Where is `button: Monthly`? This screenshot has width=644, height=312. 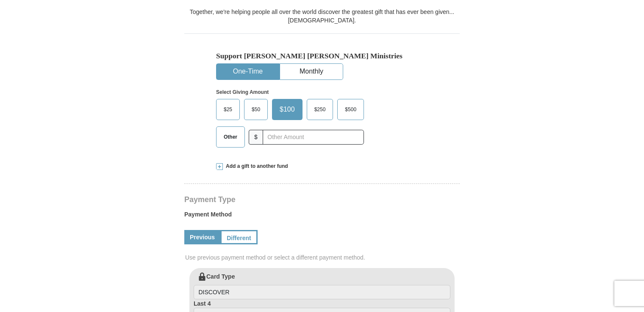
button: Monthly is located at coordinates (312, 72).